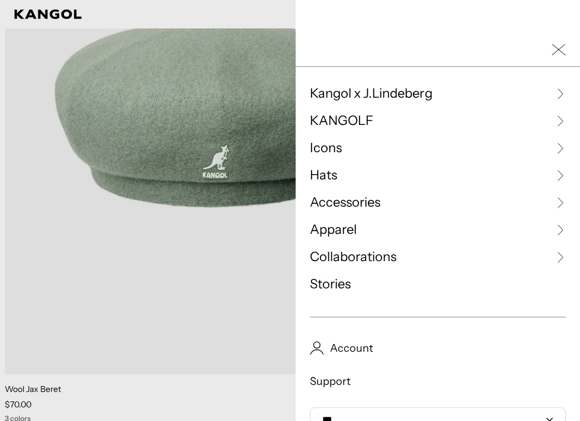  I want to click on a: Apparel, so click(438, 230).